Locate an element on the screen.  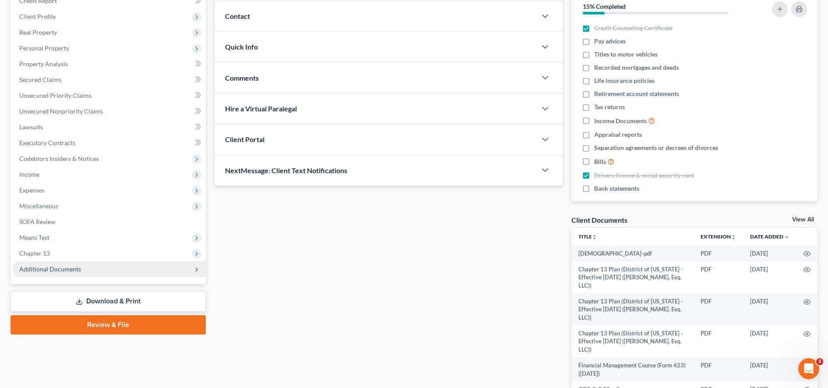
span: Codebtors Insiders & Notices is located at coordinates (59, 158).